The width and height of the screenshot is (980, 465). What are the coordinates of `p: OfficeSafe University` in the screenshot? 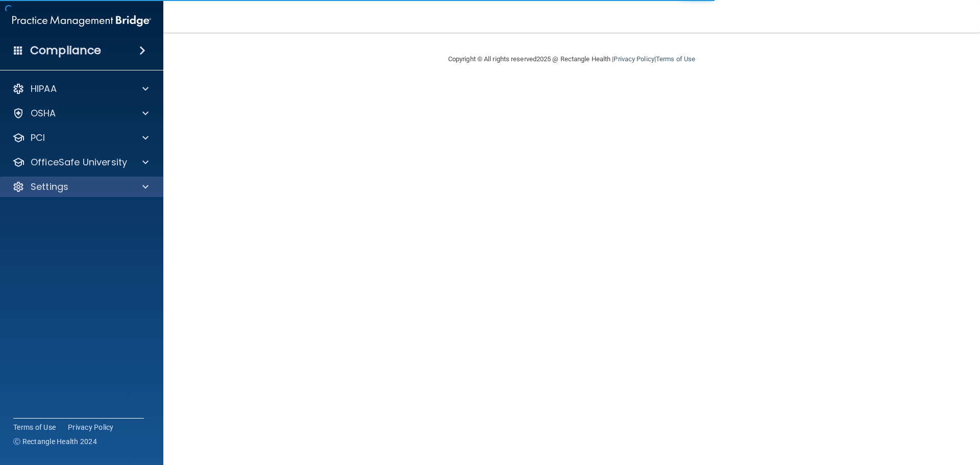 It's located at (79, 162).